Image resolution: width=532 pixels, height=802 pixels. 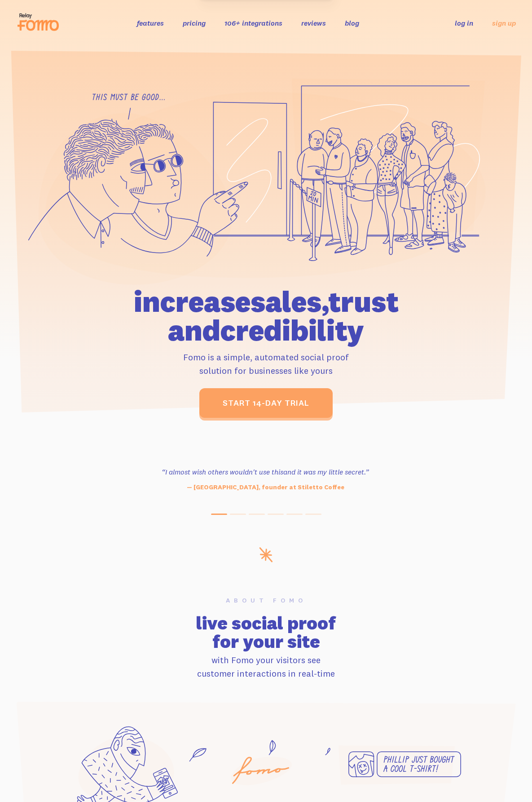 What do you see at coordinates (194, 23) in the screenshot?
I see `a: pricing` at bounding box center [194, 23].